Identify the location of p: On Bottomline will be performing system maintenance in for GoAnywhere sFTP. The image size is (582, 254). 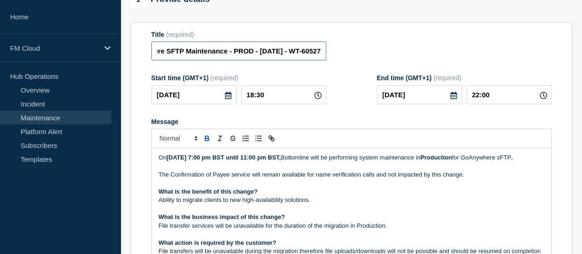
(352, 157).